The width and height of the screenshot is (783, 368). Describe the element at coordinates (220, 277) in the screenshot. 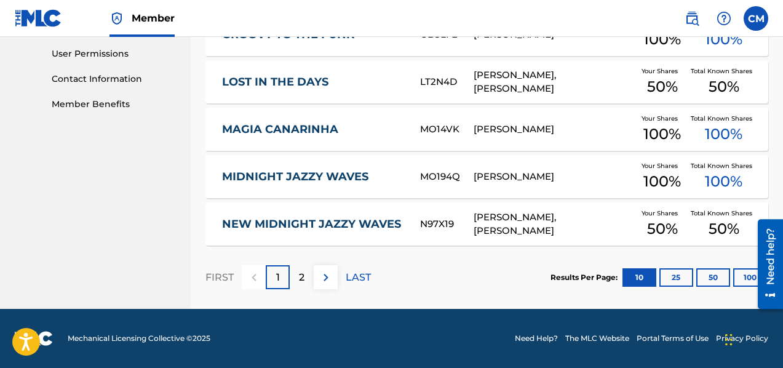

I see `p: FIRST` at that location.